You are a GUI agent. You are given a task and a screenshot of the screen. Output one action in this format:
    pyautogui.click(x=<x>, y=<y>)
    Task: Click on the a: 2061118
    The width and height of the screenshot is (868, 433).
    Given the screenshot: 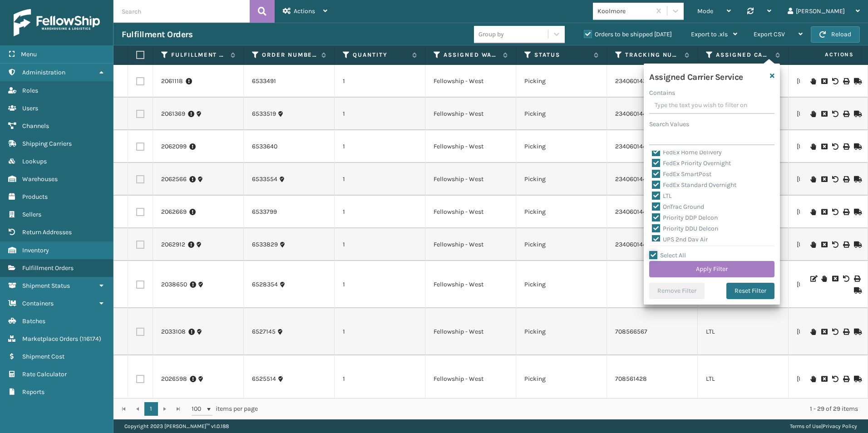 What is the action you would take?
    pyautogui.click(x=172, y=81)
    